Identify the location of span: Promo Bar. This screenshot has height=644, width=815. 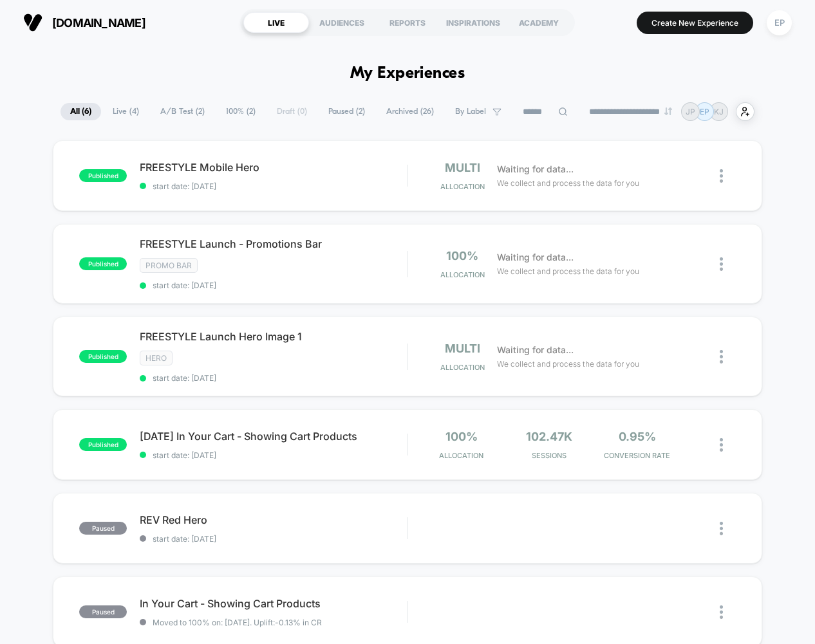
(169, 265).